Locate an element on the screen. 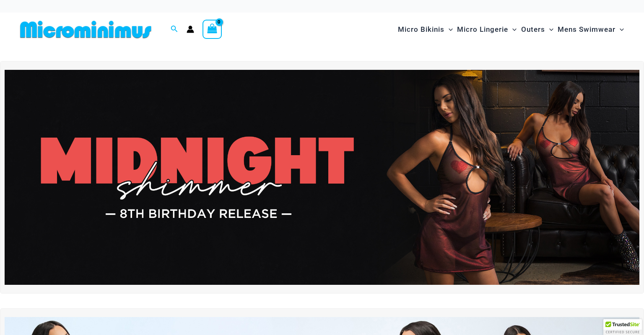 The height and width of the screenshot is (335, 644). a: Micro BikinisMenu ToggleMenu Toggle is located at coordinates (425, 29).